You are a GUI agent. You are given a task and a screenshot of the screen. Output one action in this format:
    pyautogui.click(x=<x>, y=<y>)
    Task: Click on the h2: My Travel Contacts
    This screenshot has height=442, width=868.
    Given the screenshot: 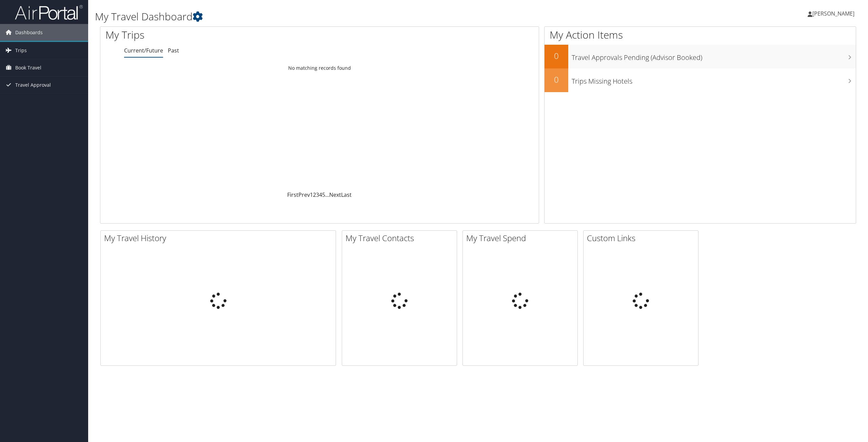 What is the action you would take?
    pyautogui.click(x=401, y=238)
    